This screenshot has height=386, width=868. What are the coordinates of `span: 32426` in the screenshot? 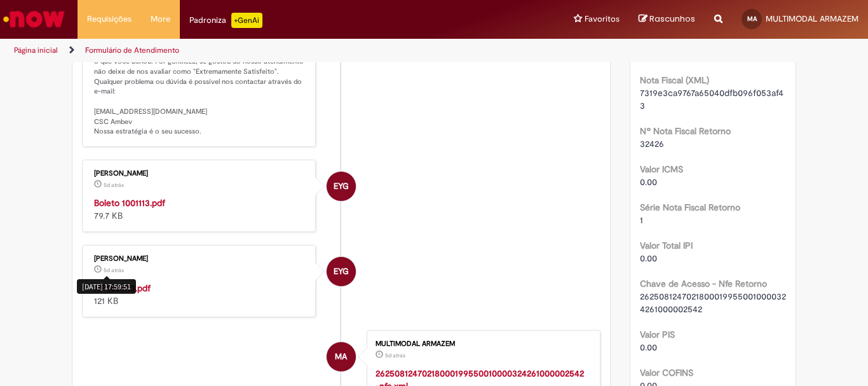 It's located at (652, 144).